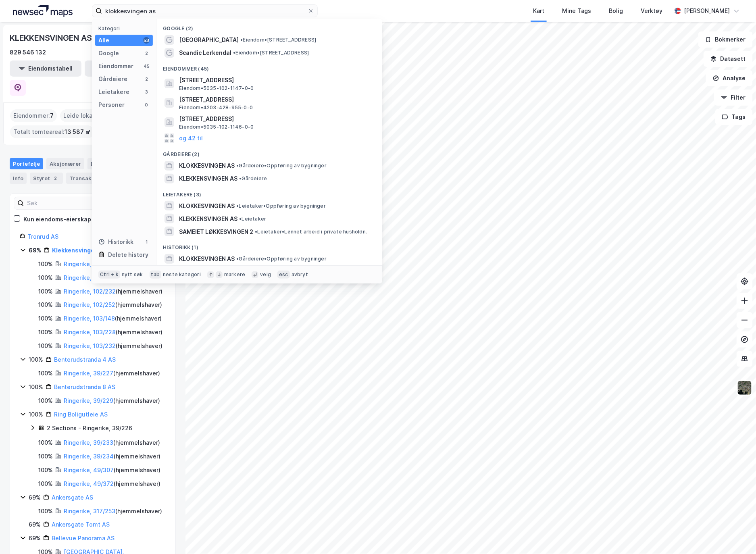 This screenshot has height=554, width=756. Describe the element at coordinates (216, 108) in the screenshot. I see `span: Eiendom • 4203-428-955-0-0` at that location.